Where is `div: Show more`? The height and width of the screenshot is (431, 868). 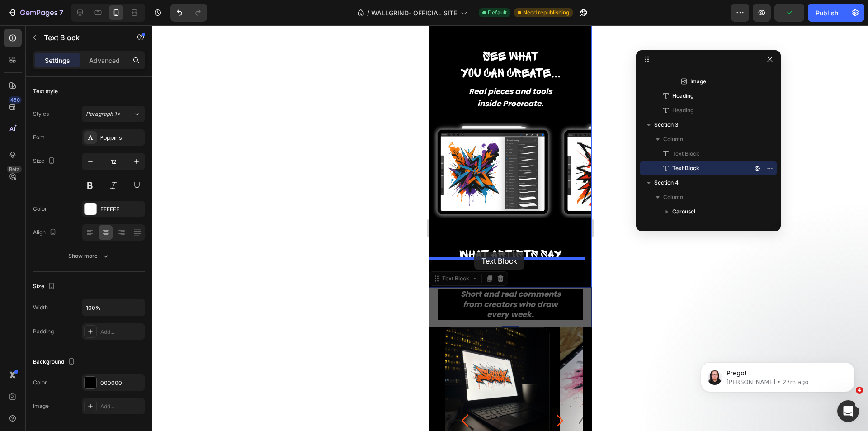
div: Show more is located at coordinates (89, 256).